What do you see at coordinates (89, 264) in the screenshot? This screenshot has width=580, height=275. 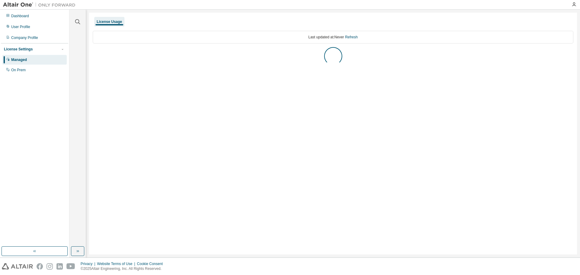 I see `div: Privacy` at bounding box center [89, 264].